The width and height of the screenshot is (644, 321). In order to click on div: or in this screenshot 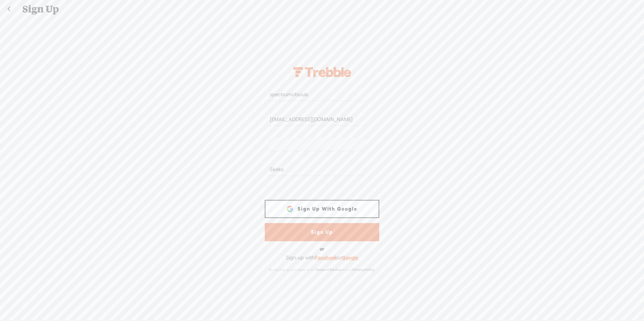, I will do `click(322, 249)`.